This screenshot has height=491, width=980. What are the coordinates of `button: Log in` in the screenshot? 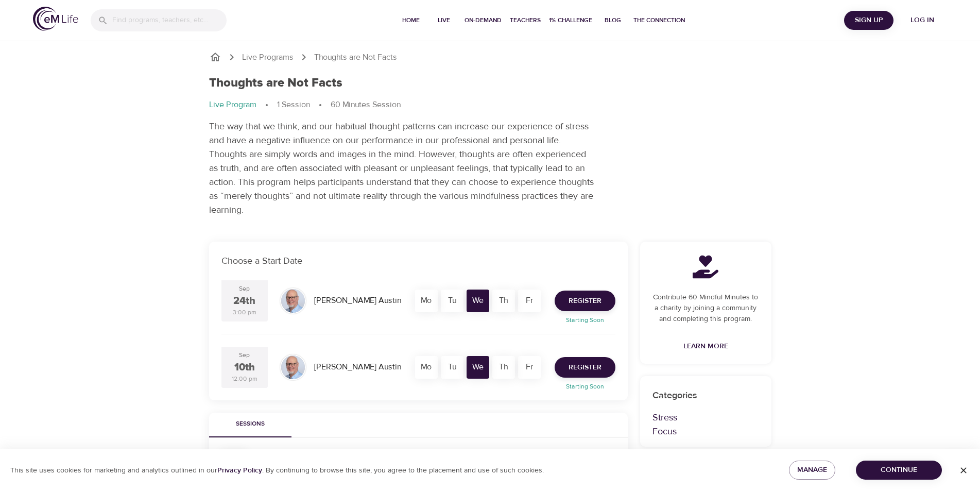 It's located at (922, 20).